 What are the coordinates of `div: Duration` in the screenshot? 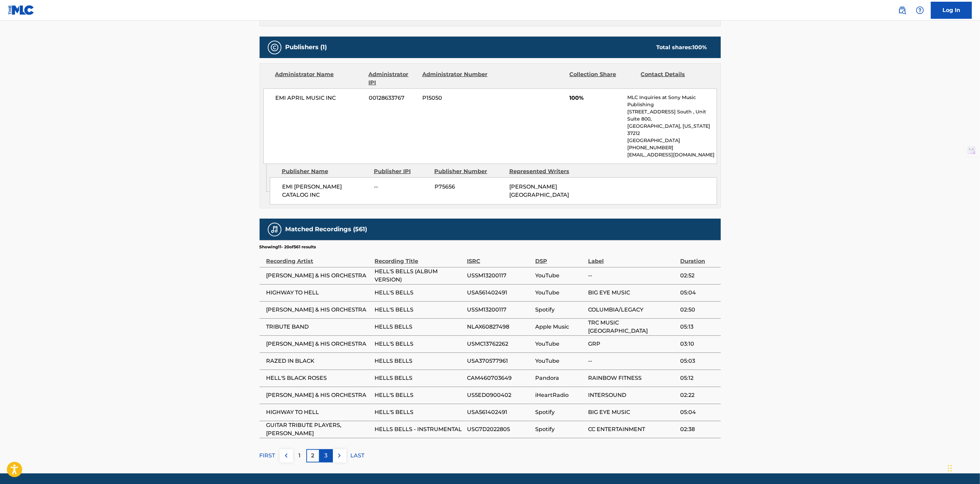 It's located at (699, 258).